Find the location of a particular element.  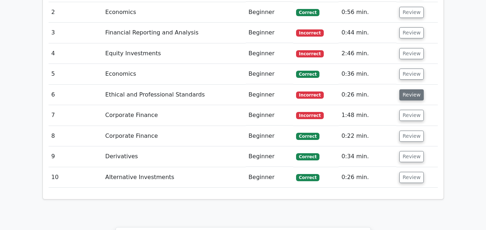

td: Equity Investments is located at coordinates (174, 54).